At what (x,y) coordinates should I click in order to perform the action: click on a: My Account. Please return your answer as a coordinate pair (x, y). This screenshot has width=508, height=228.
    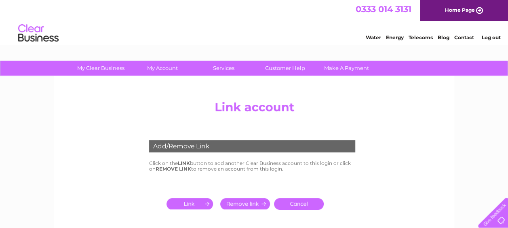
    Looking at the image, I should click on (162, 68).